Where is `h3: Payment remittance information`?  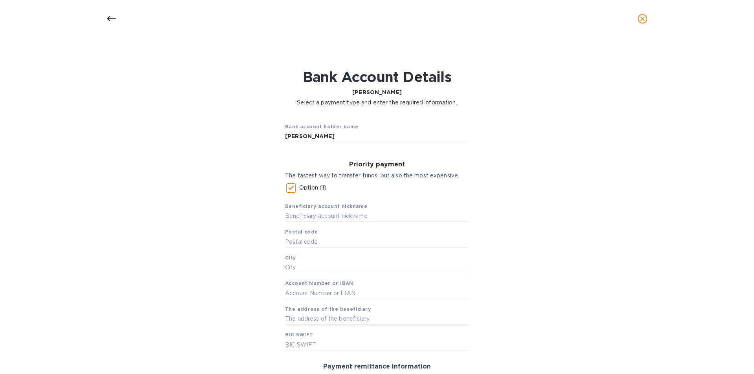 h3: Payment remittance information is located at coordinates (377, 367).